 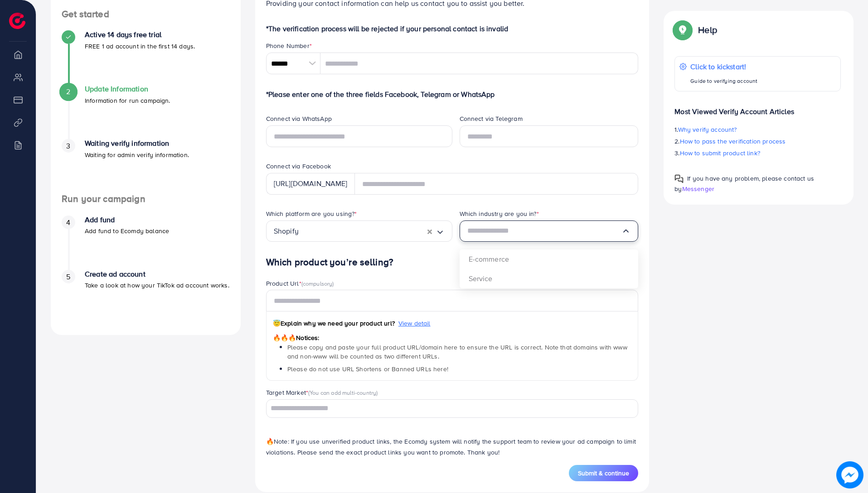 I want to click on p: Help, so click(x=707, y=30).